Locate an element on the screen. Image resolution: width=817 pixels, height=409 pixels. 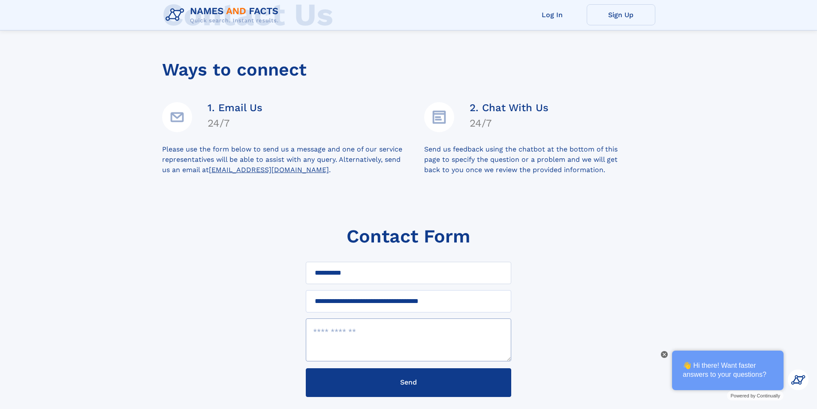
div: Ways to connect is located at coordinates (409, 65).